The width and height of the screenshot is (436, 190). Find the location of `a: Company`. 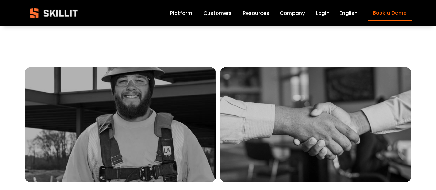

a: Company is located at coordinates (292, 13).